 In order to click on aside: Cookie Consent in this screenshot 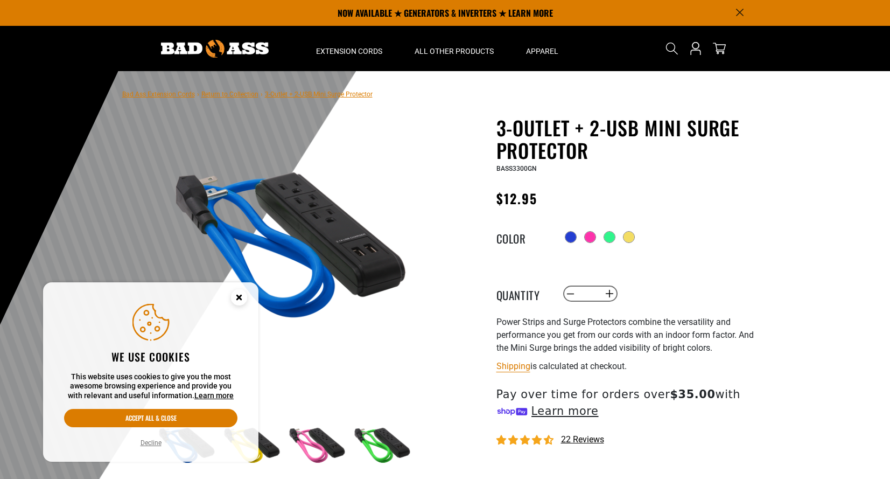, I will do `click(151, 372)`.